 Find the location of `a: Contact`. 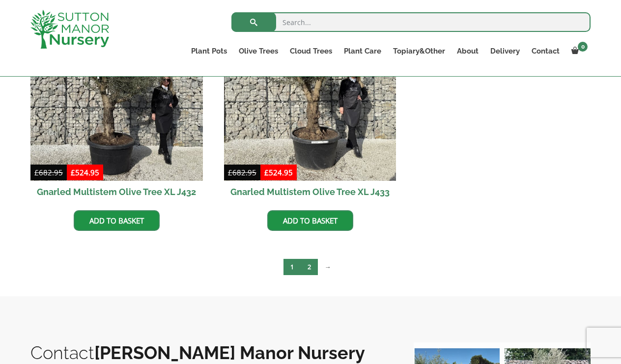

a: Contact is located at coordinates (545, 51).